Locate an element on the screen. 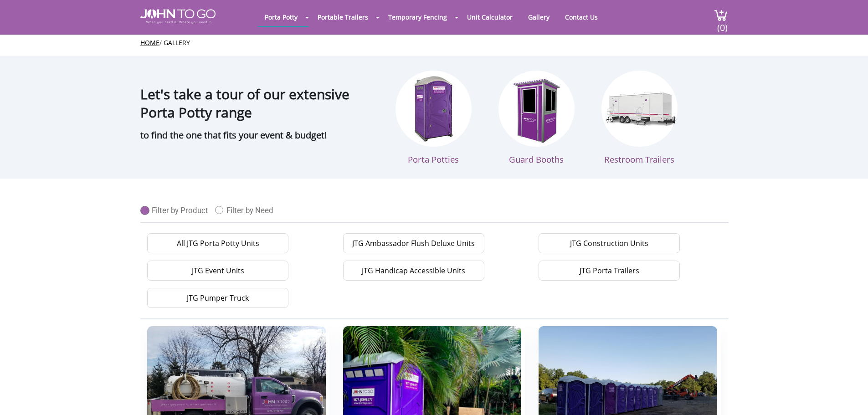 Image resolution: width=868 pixels, height=415 pixels. a: Restroom Trailers is located at coordinates (639, 118).